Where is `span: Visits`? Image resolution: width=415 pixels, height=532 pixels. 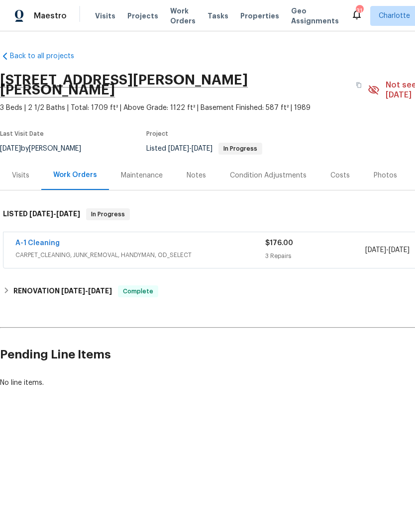
span: Visits is located at coordinates (105, 16).